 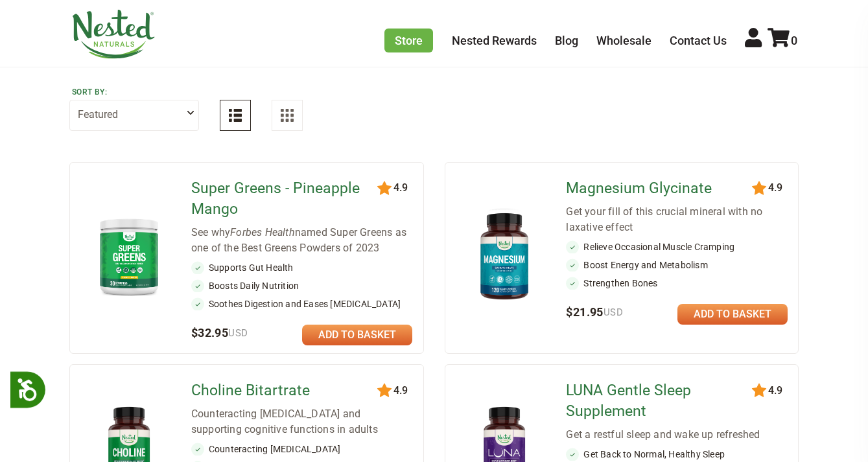 I want to click on div: See why named Super Greens as one of the Best Greens Powders of 2023, so click(x=302, y=240).